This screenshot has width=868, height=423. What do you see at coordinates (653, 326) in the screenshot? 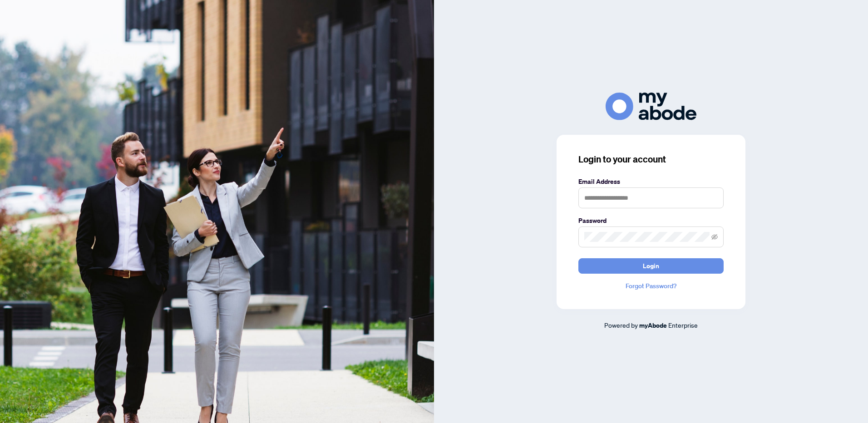
I see `a: myAbode` at bounding box center [653, 326].